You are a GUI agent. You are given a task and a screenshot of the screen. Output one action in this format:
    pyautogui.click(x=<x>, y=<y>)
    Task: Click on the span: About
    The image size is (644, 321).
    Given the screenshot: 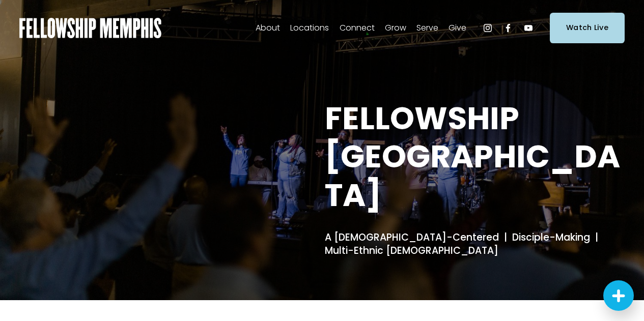 What is the action you would take?
    pyautogui.click(x=268, y=28)
    